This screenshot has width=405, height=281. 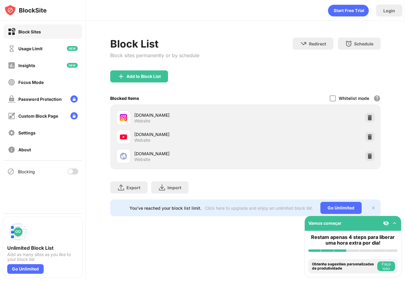 I want to click on img: password-protection-off.svg, so click(x=11, y=99).